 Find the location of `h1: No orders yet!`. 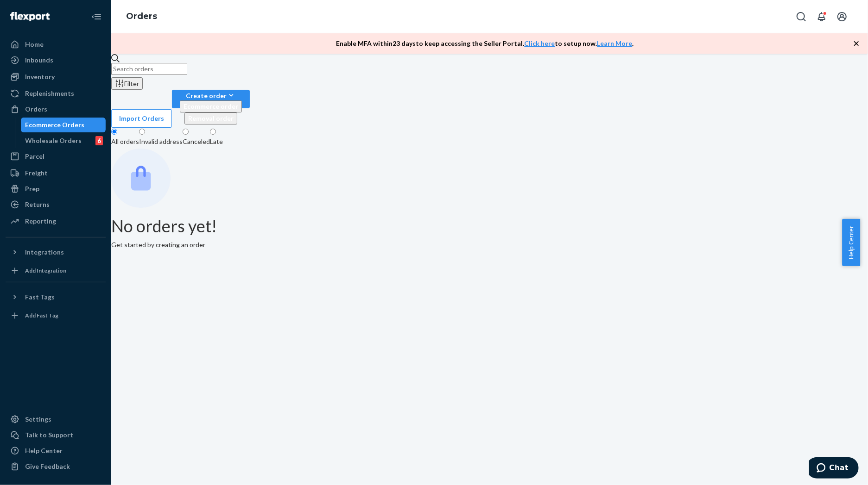

h1: No orders yet! is located at coordinates (490, 227).